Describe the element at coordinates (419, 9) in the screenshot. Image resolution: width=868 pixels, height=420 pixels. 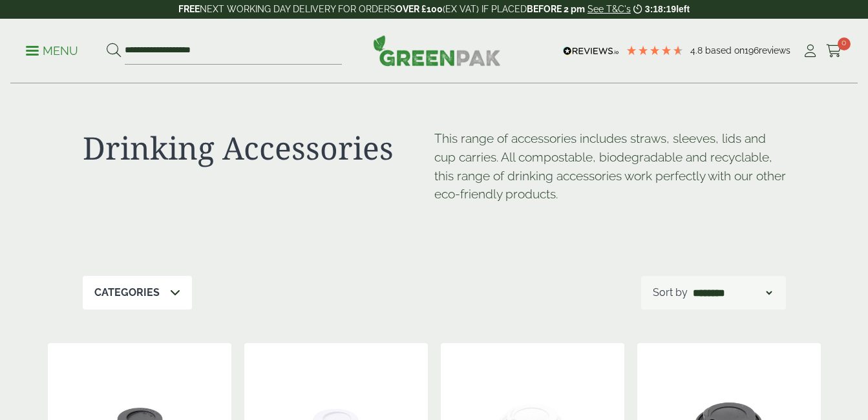
I see `strong: OVER £100` at that location.